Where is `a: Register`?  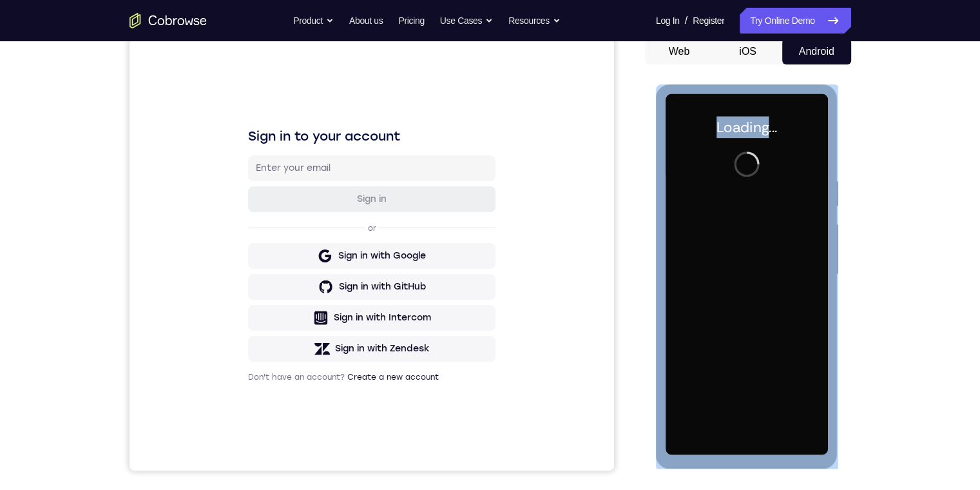
a: Register is located at coordinates (708, 21).